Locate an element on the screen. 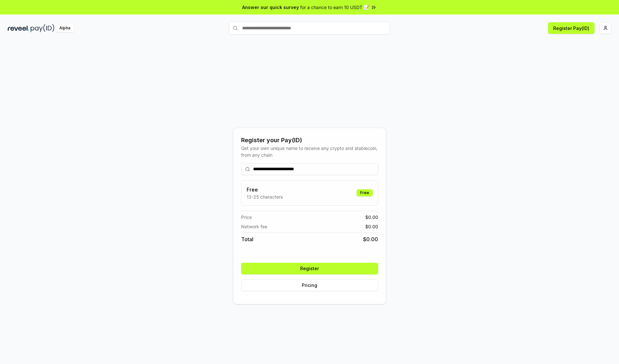 The width and height of the screenshot is (619, 364). span: for a chance to earn 10 USDT 📝 is located at coordinates (335, 7).